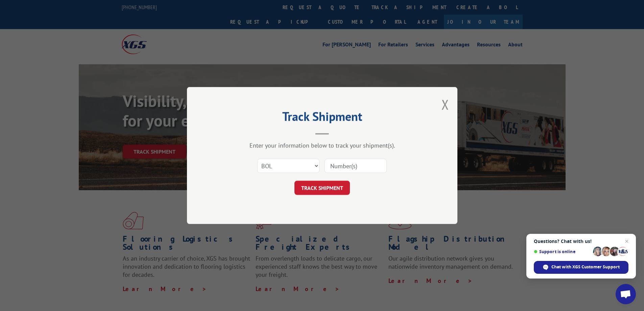 Image resolution: width=644 pixels, height=311 pixels. I want to click on div: Enter your information below to track your shipment(s)., so click(322, 145).